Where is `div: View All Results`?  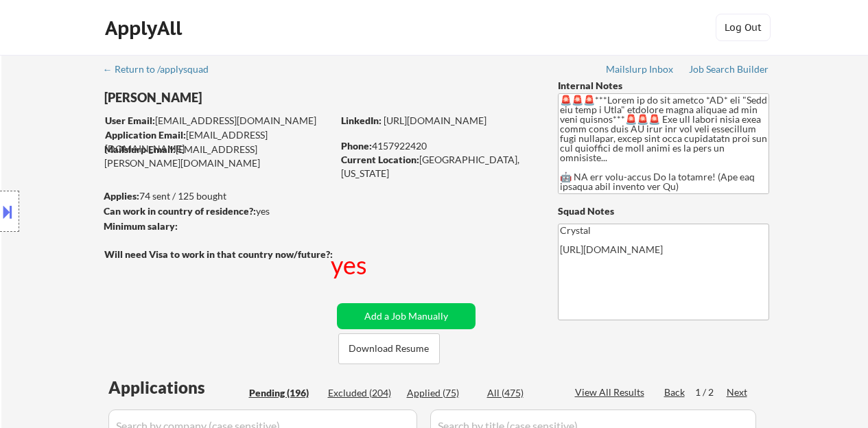 div: View All Results is located at coordinates (612, 392).